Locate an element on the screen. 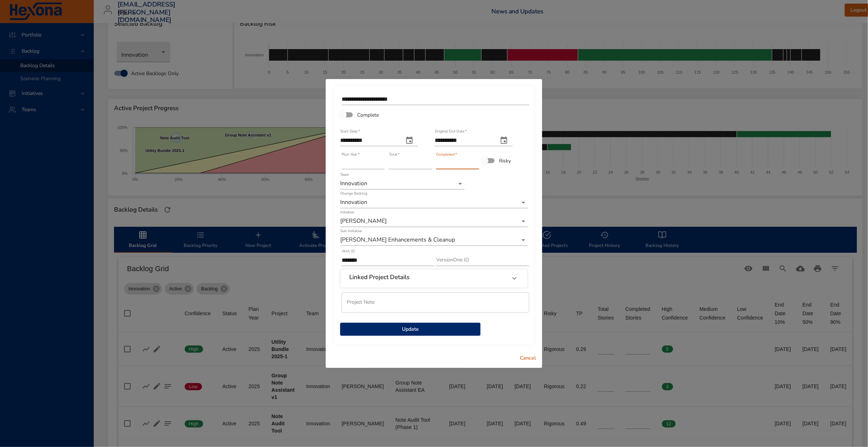 The width and height of the screenshot is (868, 447). button: Cancel is located at coordinates (528, 359).